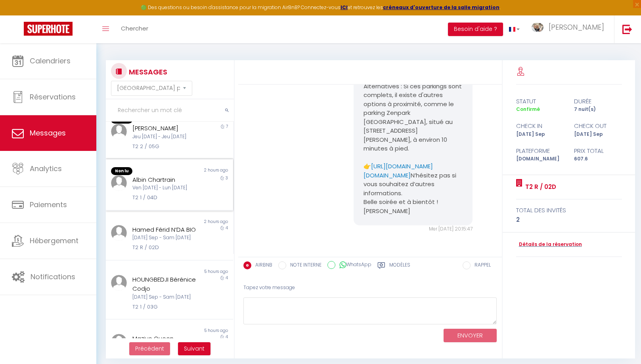 This screenshot has height=364, width=641. What do you see at coordinates (194, 348) in the screenshot?
I see `span: Suivant` at bounding box center [194, 348].